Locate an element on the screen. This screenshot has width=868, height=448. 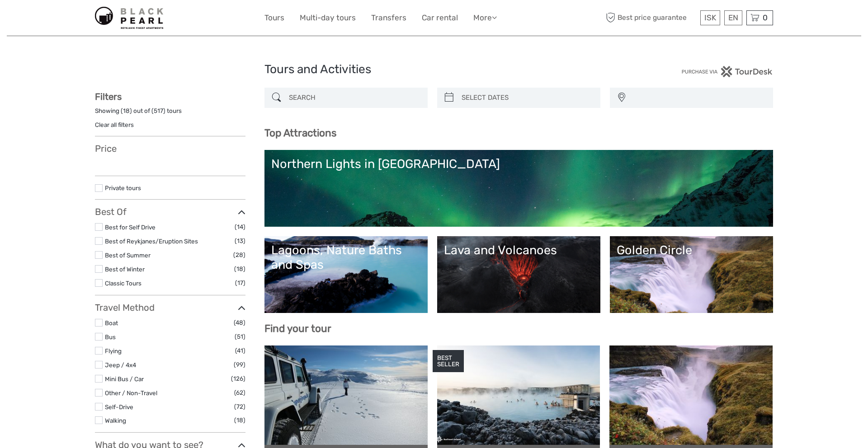
a: Jeep / 4x4 is located at coordinates (120, 365).